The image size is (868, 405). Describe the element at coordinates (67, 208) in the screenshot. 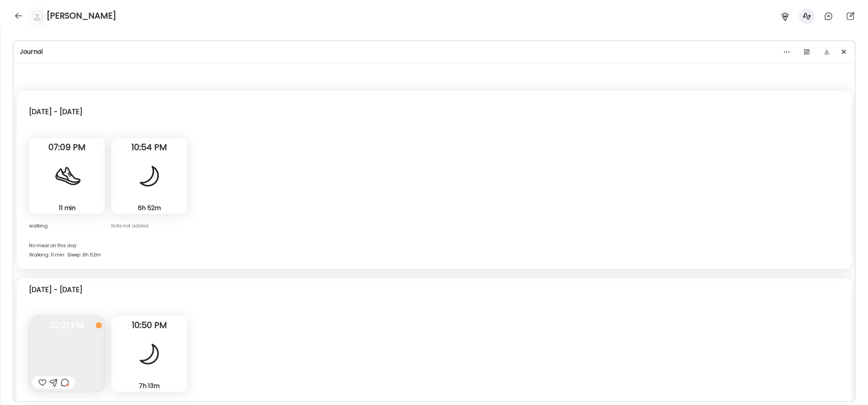

I see `div: 11 min` at that location.